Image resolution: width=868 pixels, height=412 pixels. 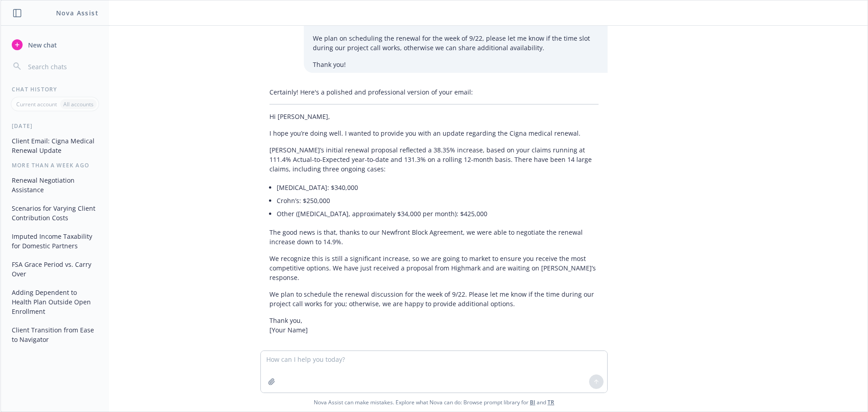 What do you see at coordinates (37, 104) in the screenshot?
I see `p: Current account` at bounding box center [37, 104].